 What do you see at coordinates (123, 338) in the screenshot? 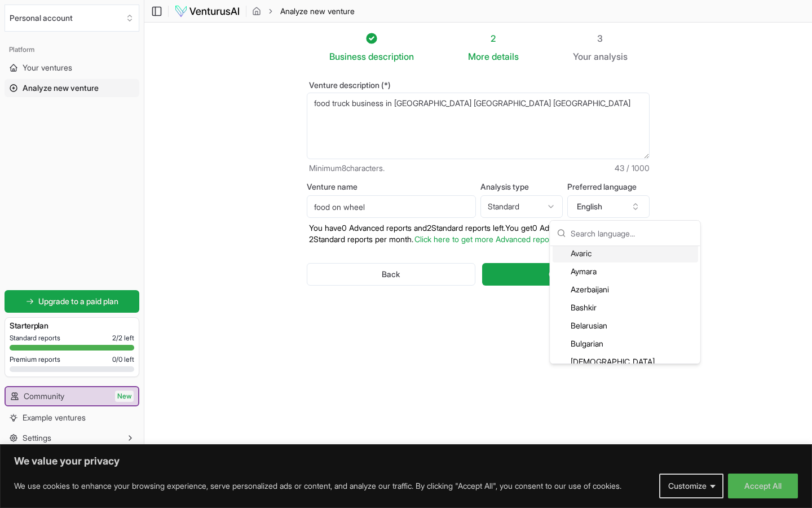
I see `span: 2 / 2 left` at bounding box center [123, 338].